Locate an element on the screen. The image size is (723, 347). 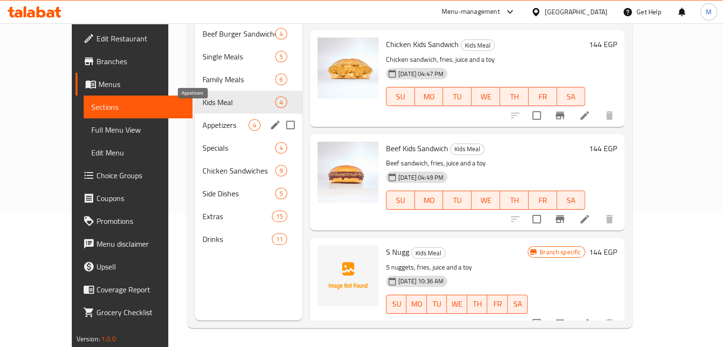
img: S Nugg is located at coordinates (348, 276).